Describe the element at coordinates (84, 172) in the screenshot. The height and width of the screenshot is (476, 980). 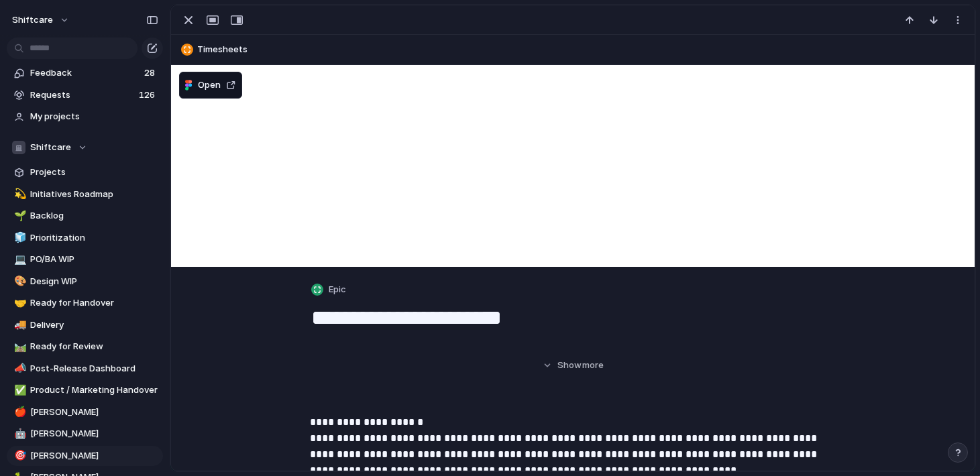
I see `a: Projects` at that location.